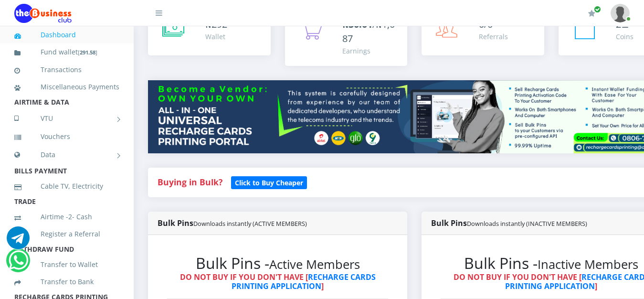  I want to click on a: Register a Referral, so click(67, 234).